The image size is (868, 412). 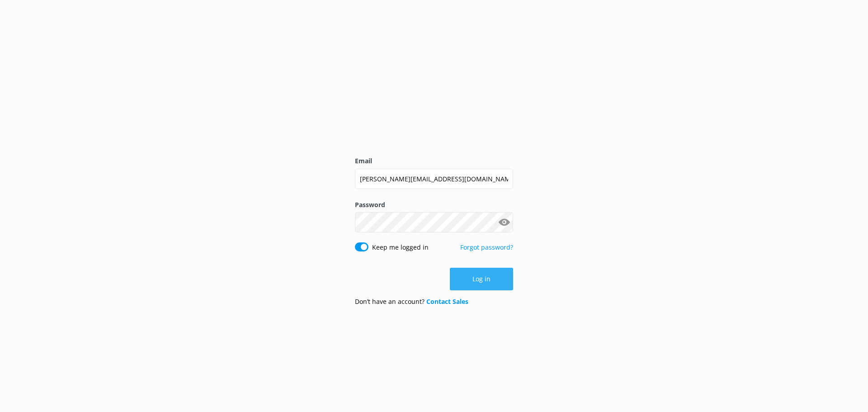 What do you see at coordinates (434, 161) in the screenshot?
I see `label: Email` at bounding box center [434, 161].